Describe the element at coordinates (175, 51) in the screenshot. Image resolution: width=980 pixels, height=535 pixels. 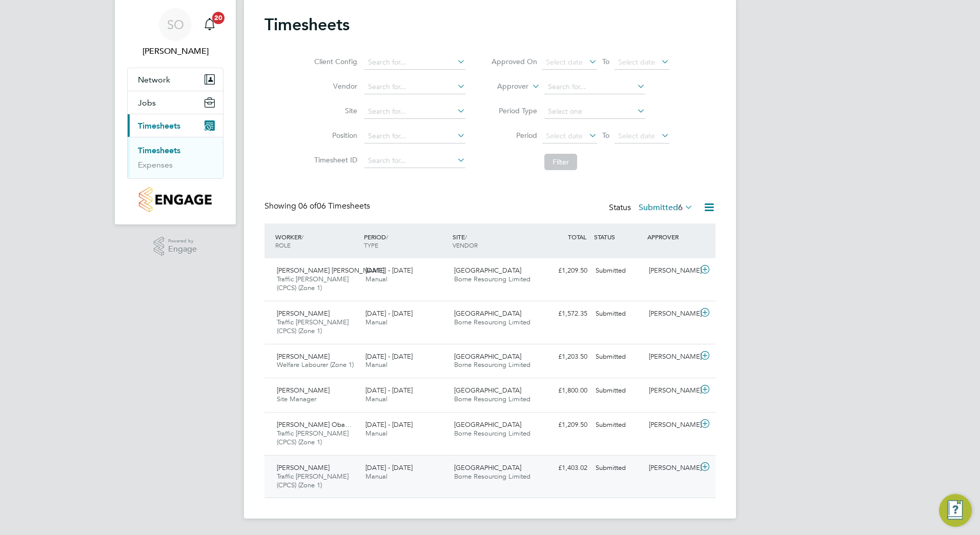
I see `span: Stephen O'Donoghue` at that location.